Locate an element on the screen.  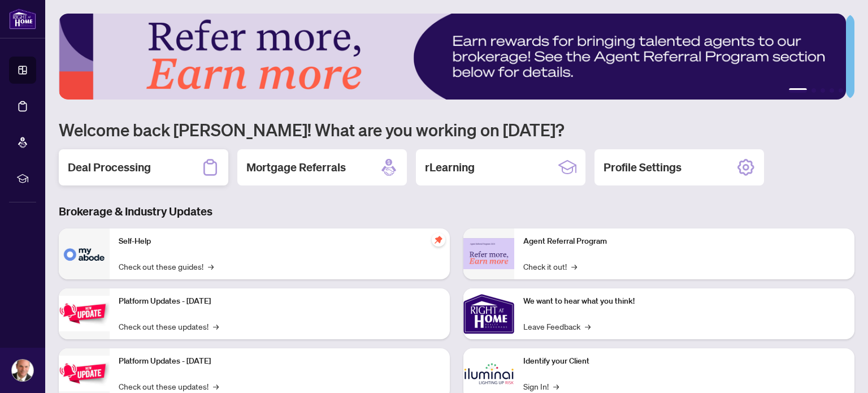
img: logo is located at coordinates (22, 19).